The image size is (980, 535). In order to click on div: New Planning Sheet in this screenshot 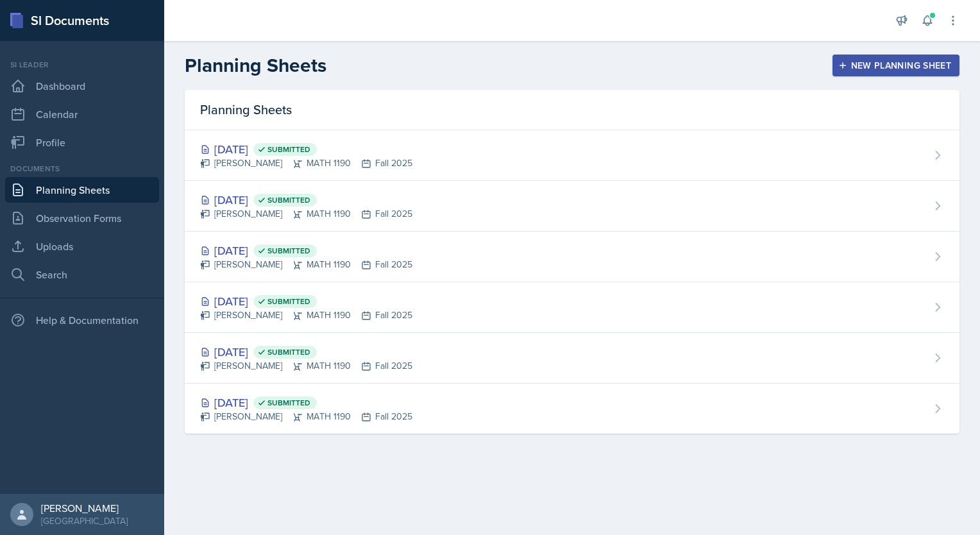, I will do `click(896, 66)`.